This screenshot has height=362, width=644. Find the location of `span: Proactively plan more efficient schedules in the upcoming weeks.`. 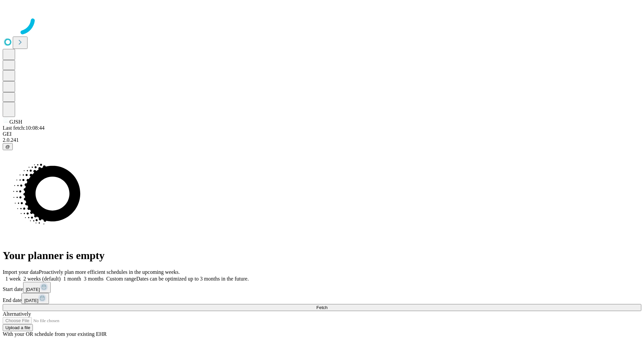

span: Proactively plan more efficient schedules in the upcoming weeks. is located at coordinates (109, 272).